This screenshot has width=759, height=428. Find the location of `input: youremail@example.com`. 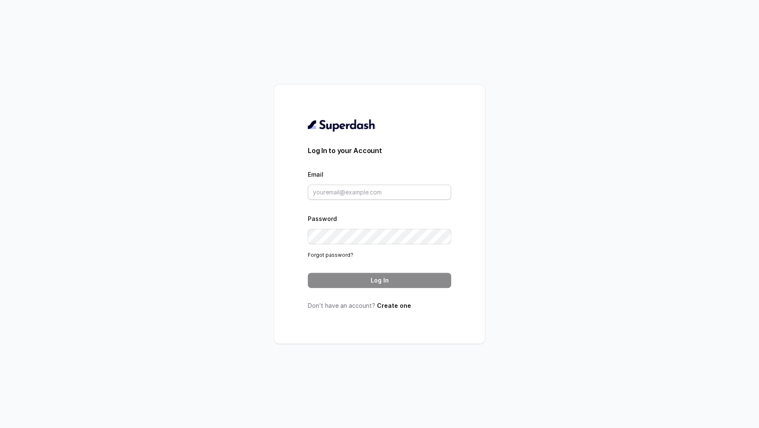

input: youremail@example.com is located at coordinates (380, 192).